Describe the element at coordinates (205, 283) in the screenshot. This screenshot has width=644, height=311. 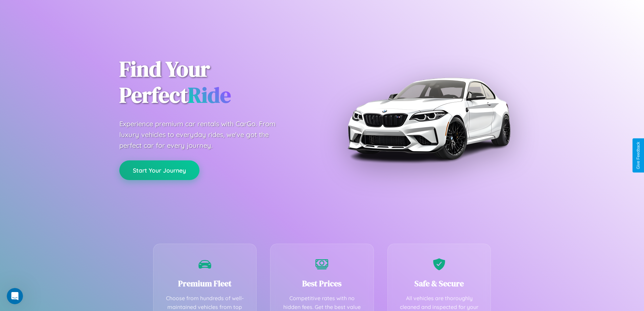
I see `h3: Premium Fleet` at that location.